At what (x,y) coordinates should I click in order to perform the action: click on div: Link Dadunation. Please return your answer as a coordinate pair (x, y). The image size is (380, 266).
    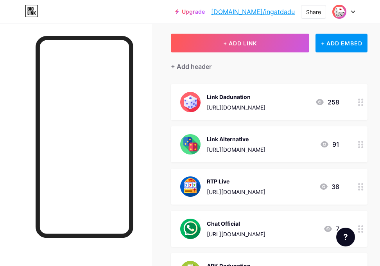
    Looking at the image, I should click on (236, 96).